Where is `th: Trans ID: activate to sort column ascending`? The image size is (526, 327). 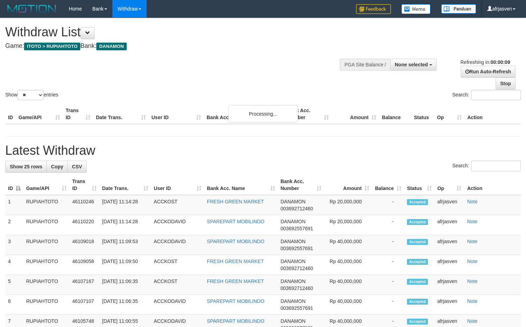 th: Trans ID: activate to sort column ascending is located at coordinates (84, 185).